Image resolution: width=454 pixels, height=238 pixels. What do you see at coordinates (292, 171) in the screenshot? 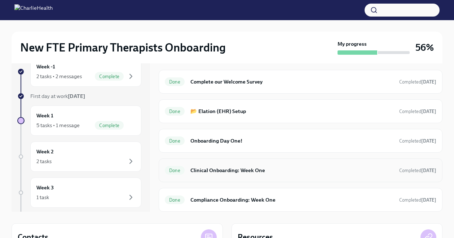
I see `h6: Clinical Onboarding: Week One` at bounding box center [292, 171].